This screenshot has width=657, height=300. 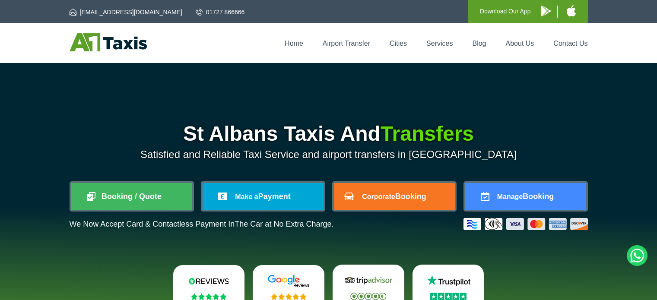 I want to click on a: Services, so click(x=439, y=43).